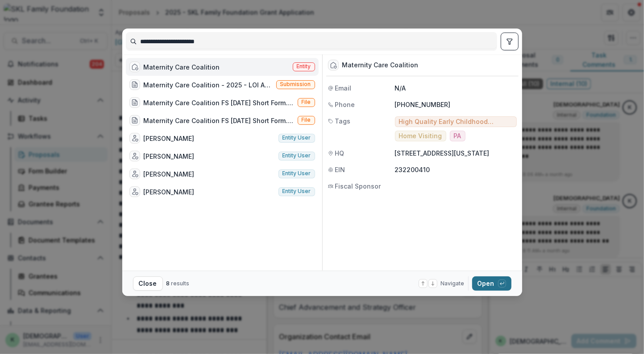 This screenshot has height=354, width=644. I want to click on button: Open, so click(492, 284).